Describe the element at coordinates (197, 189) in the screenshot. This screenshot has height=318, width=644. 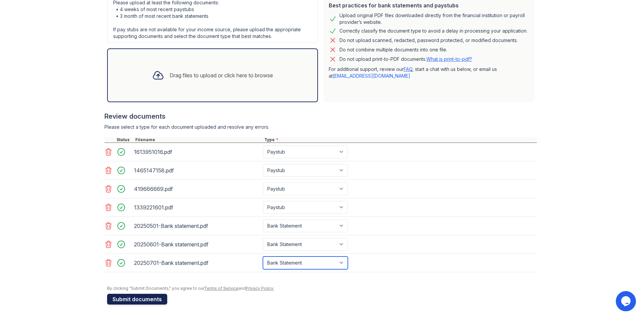
I see `div: 419666669.pdf` at that location.